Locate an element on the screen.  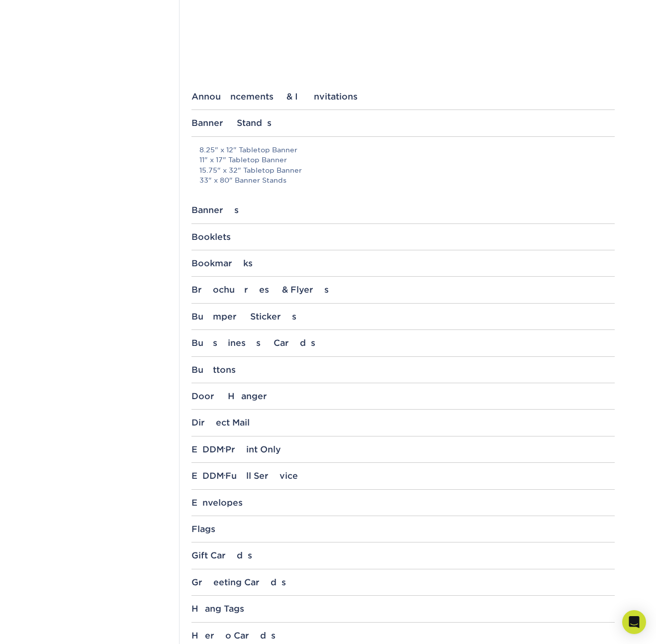
a: 11" x 17" Tabletop Banner is located at coordinates (243, 159).